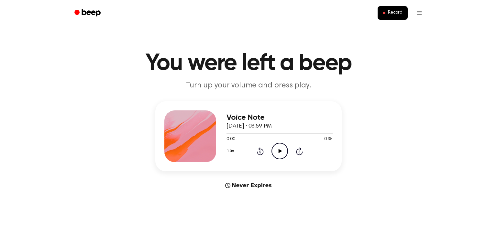 The width and height of the screenshot is (497, 225). What do you see at coordinates (249, 85) in the screenshot?
I see `p: Turn up your volume and press play.` at bounding box center [249, 85].